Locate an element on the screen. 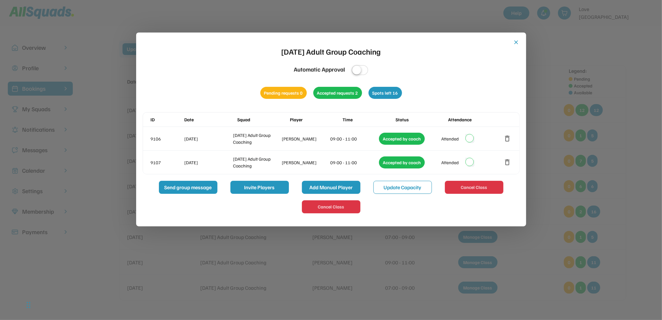 The width and height of the screenshot is (662, 320). div: Attendance is located at coordinates (474, 119).